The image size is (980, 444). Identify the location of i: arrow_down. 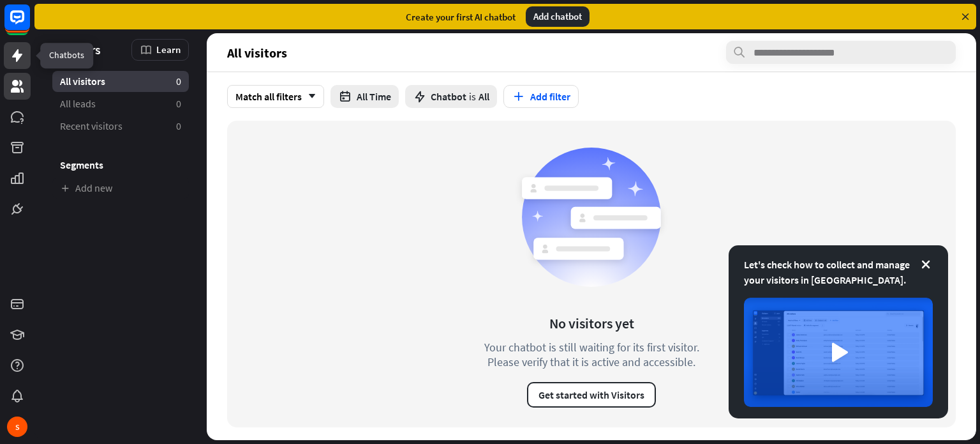
(309, 96).